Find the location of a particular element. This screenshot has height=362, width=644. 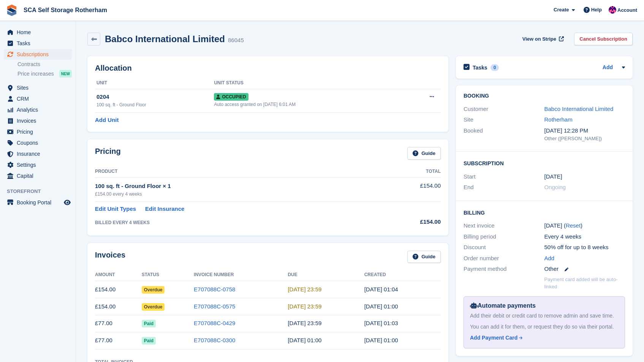

a: Cancel Subscription is located at coordinates (603, 38).